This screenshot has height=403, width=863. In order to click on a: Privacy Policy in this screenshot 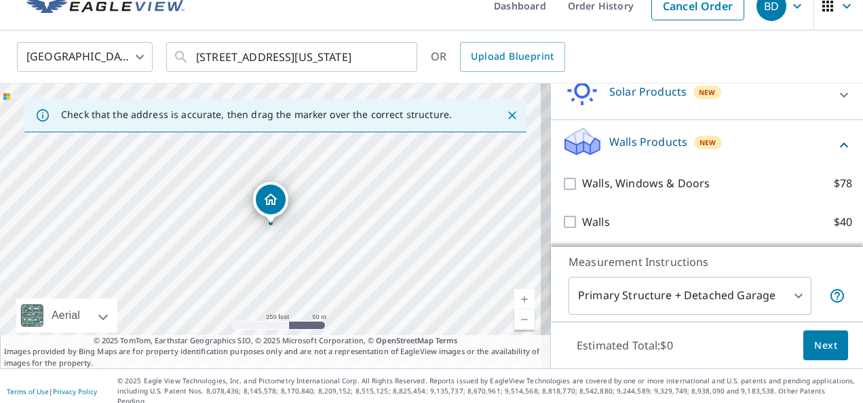, I will do `click(75, 391)`.